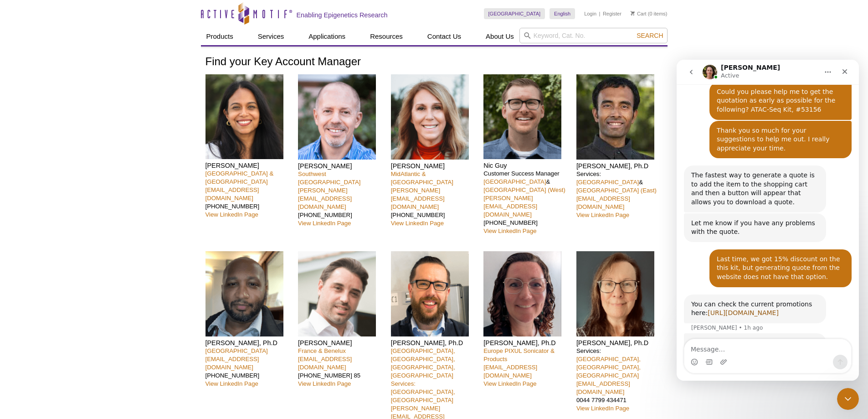  I want to click on div: Let me know if you have any problems with the quote., so click(78, 168).